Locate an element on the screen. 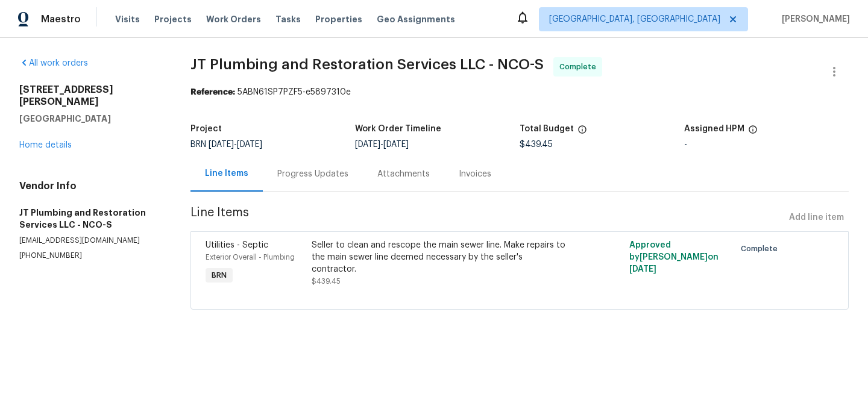  div: Invoices is located at coordinates (475, 174).